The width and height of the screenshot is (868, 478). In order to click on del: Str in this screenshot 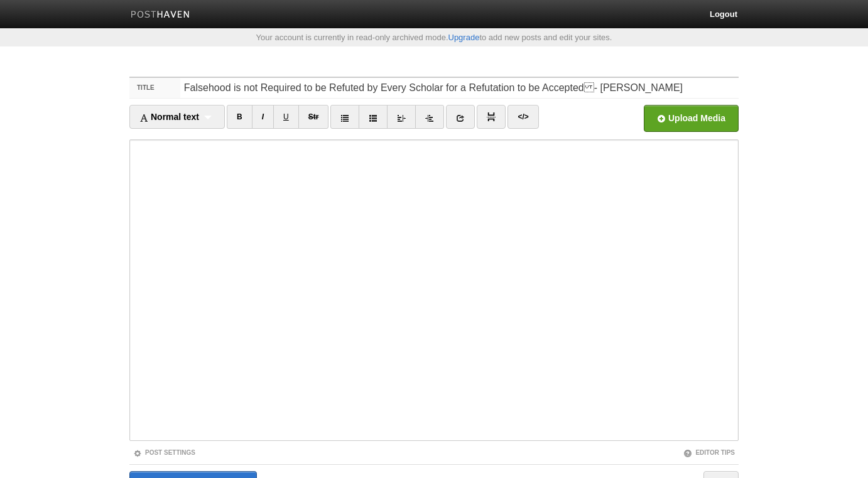, I will do `click(314, 117)`.